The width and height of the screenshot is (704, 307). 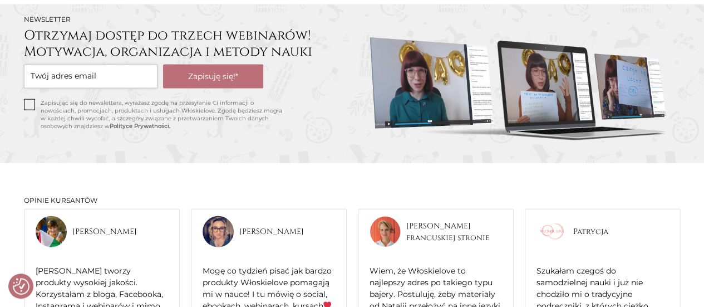 What do you see at coordinates (21, 286) in the screenshot?
I see `button: Preferencje co do zgód` at bounding box center [21, 286].